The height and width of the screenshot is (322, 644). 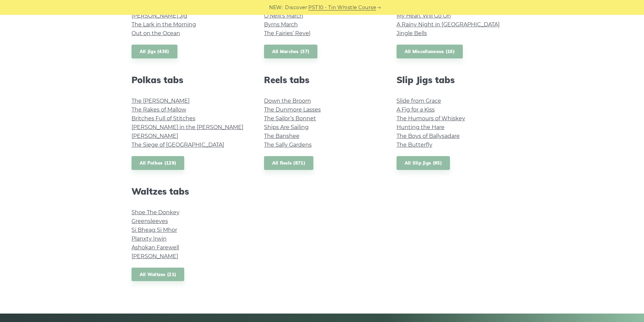 I want to click on a: The Humours of Whiskey, so click(x=431, y=118).